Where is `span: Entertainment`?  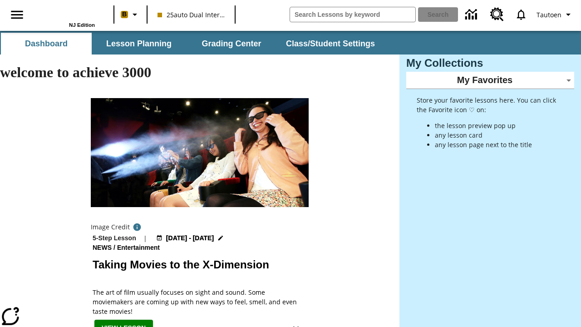
span: Entertainment is located at coordinates (139, 248).